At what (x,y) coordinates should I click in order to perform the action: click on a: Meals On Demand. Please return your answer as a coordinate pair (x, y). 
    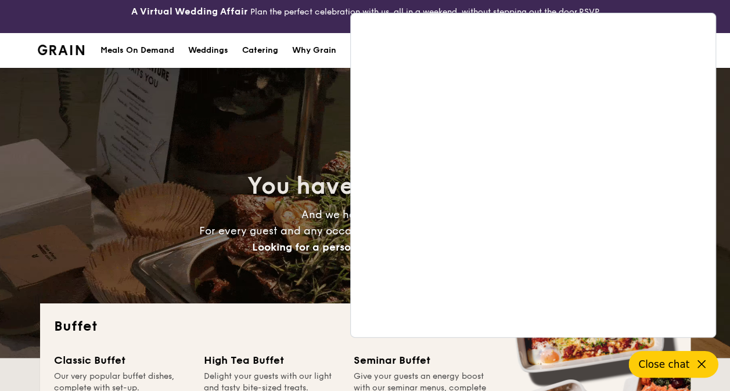
    Looking at the image, I should click on (137, 51).